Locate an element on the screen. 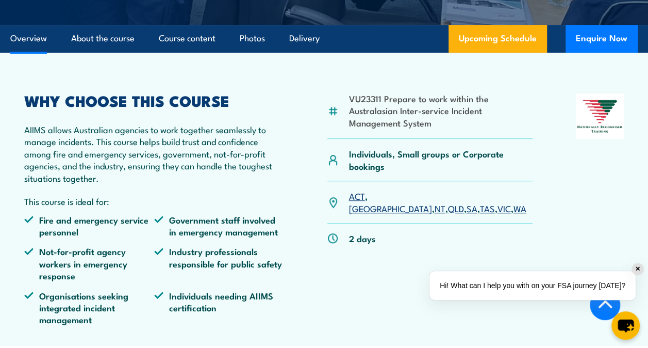 The height and width of the screenshot is (348, 648). a: About the course is located at coordinates (103, 38).